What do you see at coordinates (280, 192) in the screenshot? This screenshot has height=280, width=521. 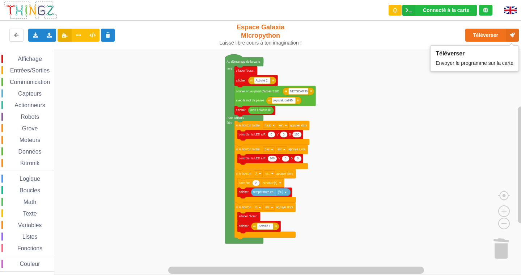 I see `text: (°C)` at bounding box center [280, 192].